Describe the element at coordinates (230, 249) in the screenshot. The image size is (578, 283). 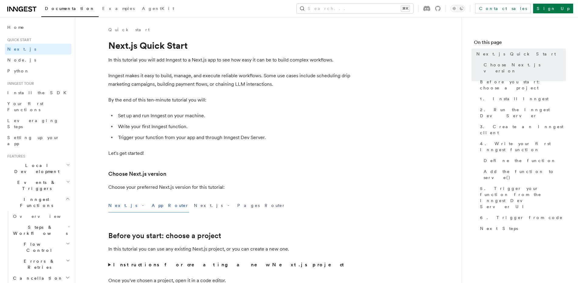
I see `p: In this tutorial you can use any existing Next.js project, or you can create a new one.` at that location.